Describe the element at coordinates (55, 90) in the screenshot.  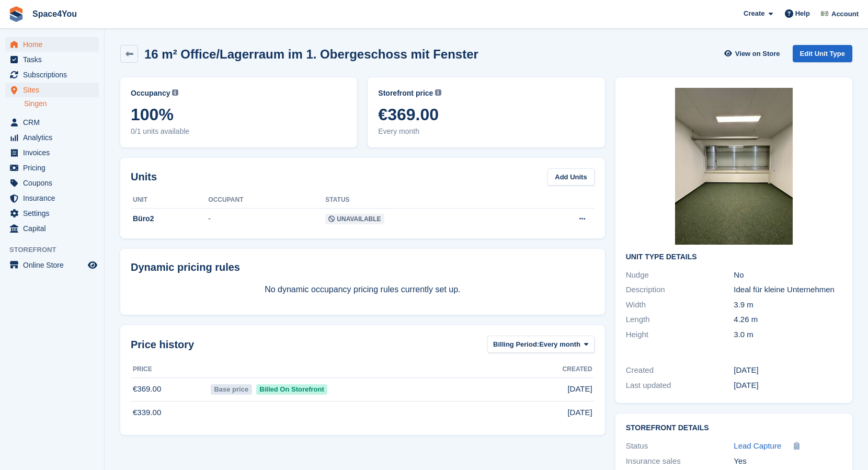
I see `span: Sites` at that location.